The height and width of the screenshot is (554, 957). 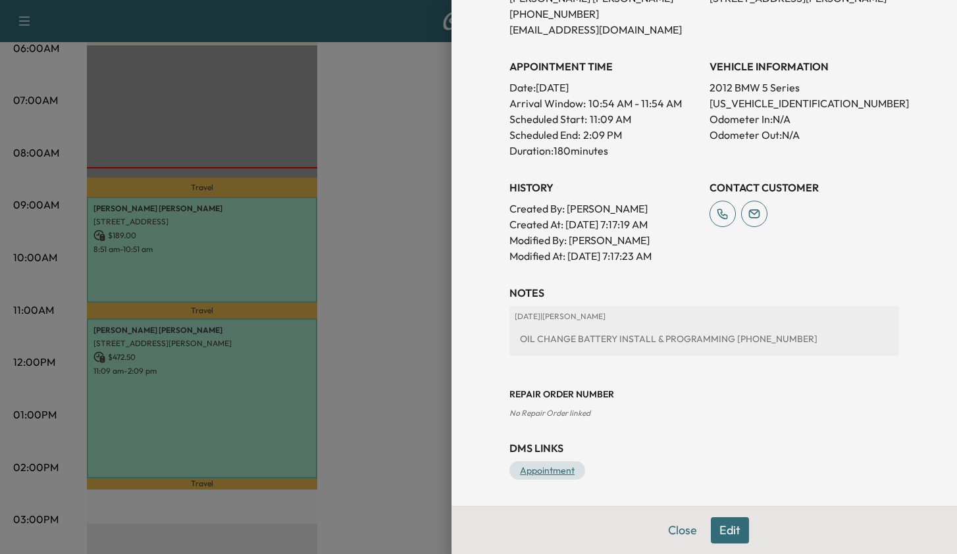 I want to click on span: No Repair Order linked, so click(x=550, y=413).